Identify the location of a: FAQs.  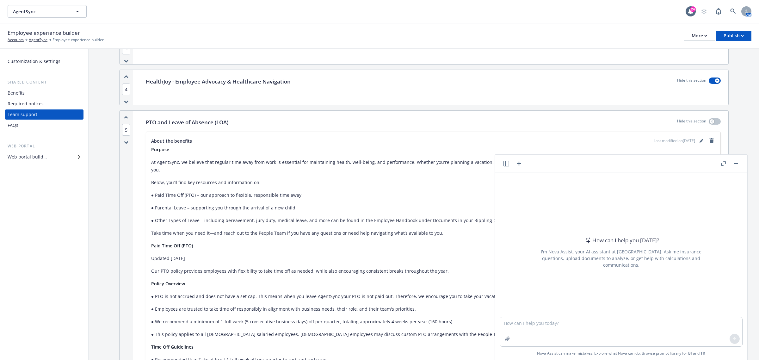
(44, 125).